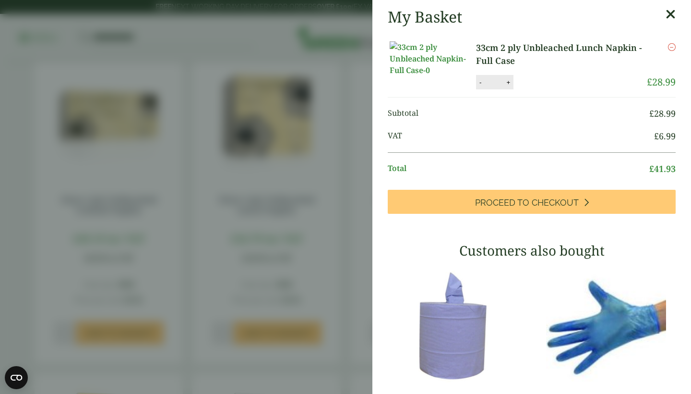  Describe the element at coordinates (665, 136) in the screenshot. I see `bdi: 6.99` at that location.